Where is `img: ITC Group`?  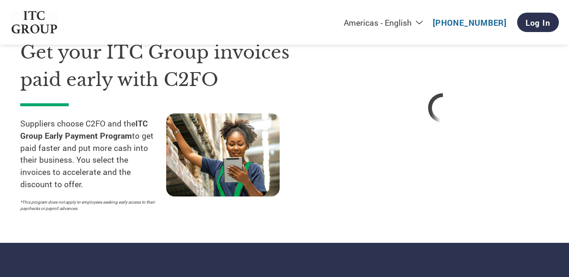 img: ITC Group is located at coordinates (35, 22).